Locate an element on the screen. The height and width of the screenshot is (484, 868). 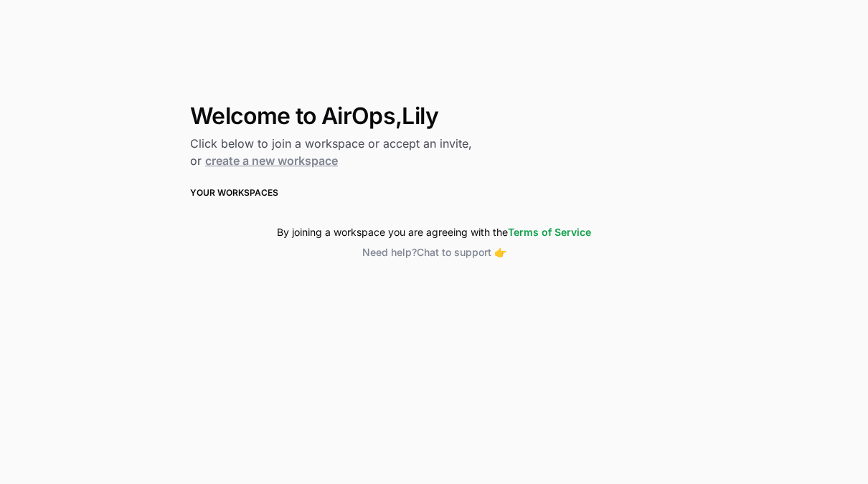
h1: Welcome to AirOps, Lily is located at coordinates (434, 116).